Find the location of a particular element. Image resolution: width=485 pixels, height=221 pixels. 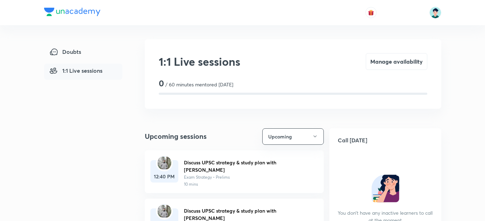

a: Doubts is located at coordinates (83, 53).